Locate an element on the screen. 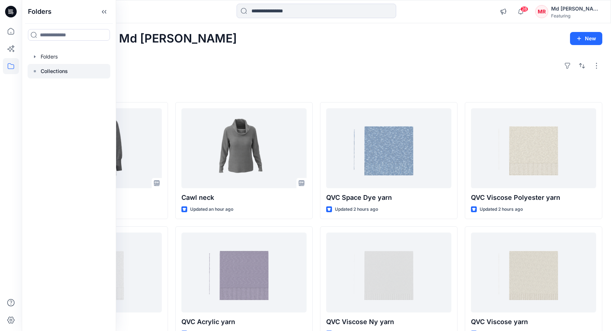  a: QVC Viscose yarn is located at coordinates (534, 272).